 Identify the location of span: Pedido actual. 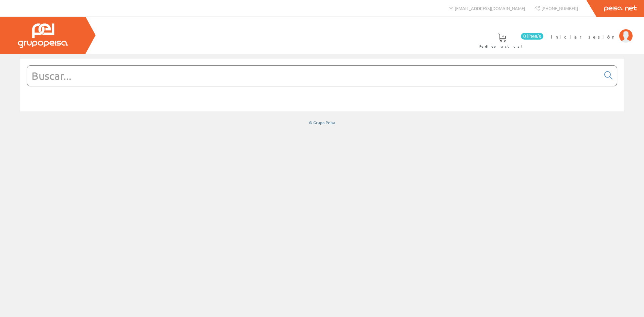
(502, 46).